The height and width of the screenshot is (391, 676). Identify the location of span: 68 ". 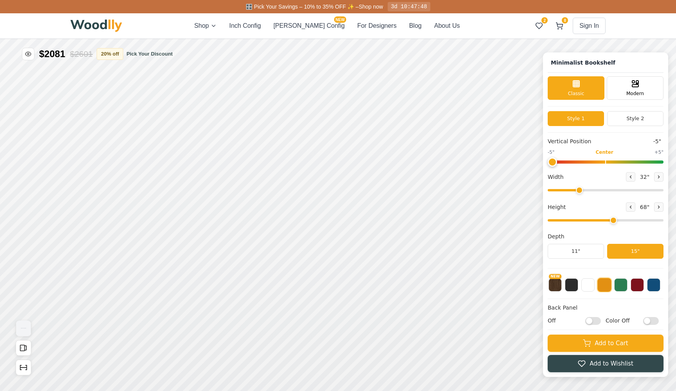
(645, 207).